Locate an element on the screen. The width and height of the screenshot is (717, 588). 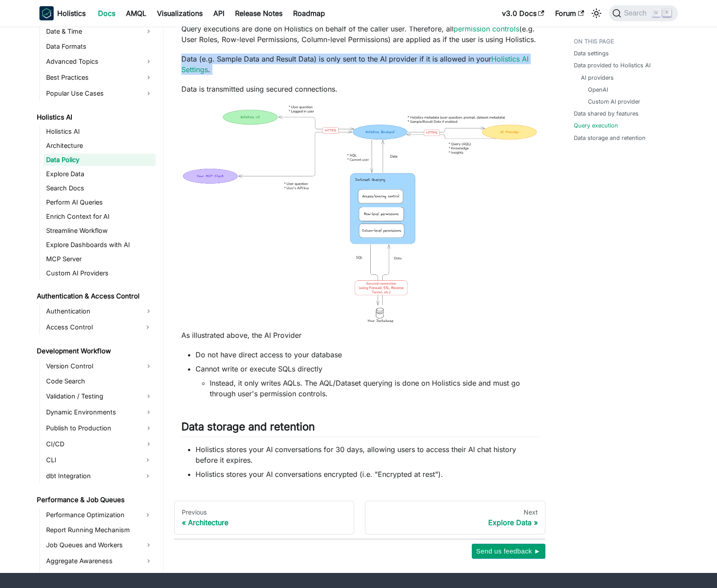
li: Holistics stores your AI conversations encrypted (i.e. "Encrypted at rest"). is located at coordinates (366, 474).